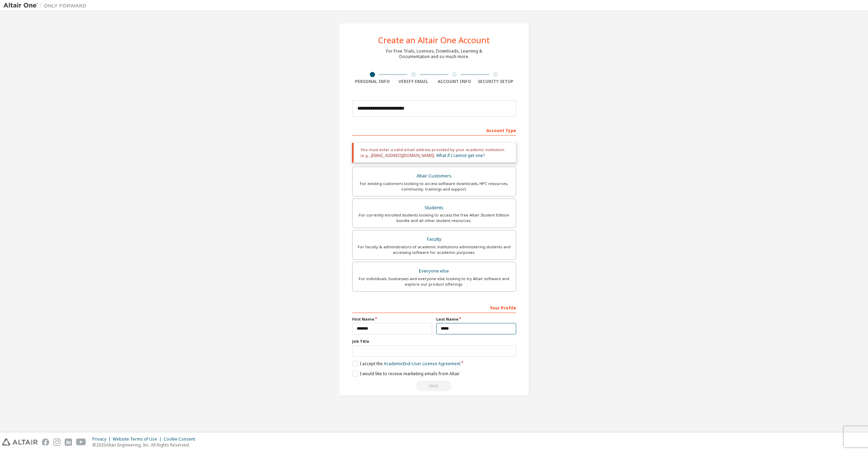 Image resolution: width=868 pixels, height=452 pixels. Describe the element at coordinates (434, 187) in the screenshot. I see `div: For existing customers looking to access software downloads, HPC resources, community, trainings ...` at that location.